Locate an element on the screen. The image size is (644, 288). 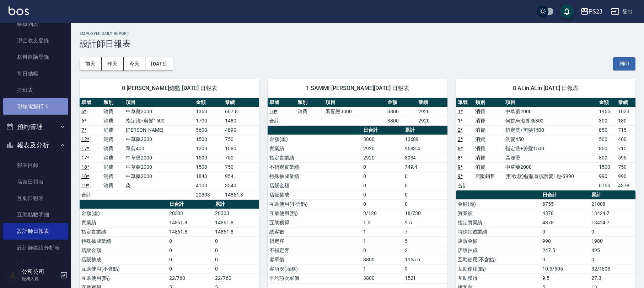
button: 列印 is located at coordinates (624, 64).